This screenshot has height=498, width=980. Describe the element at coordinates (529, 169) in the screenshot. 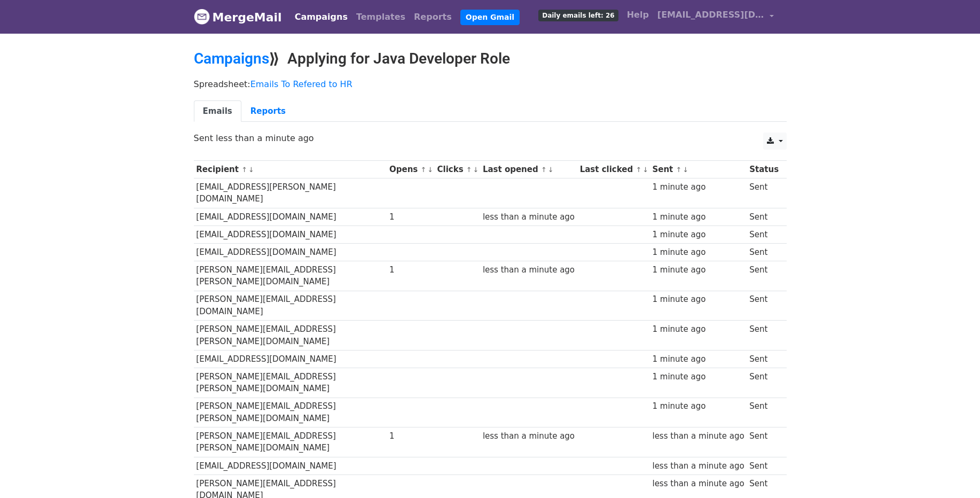

I see `th: Last opened` at that location.